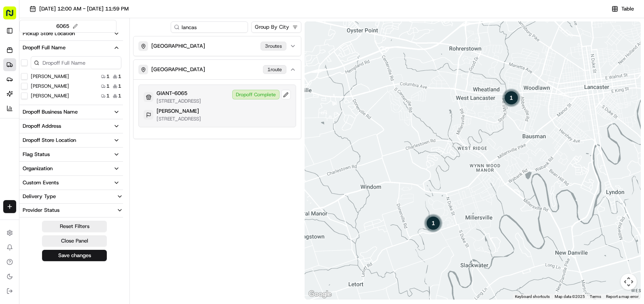 The width and height of the screenshot is (644, 304). Describe the element at coordinates (320, 294) in the screenshot. I see `img: Google` at that location.